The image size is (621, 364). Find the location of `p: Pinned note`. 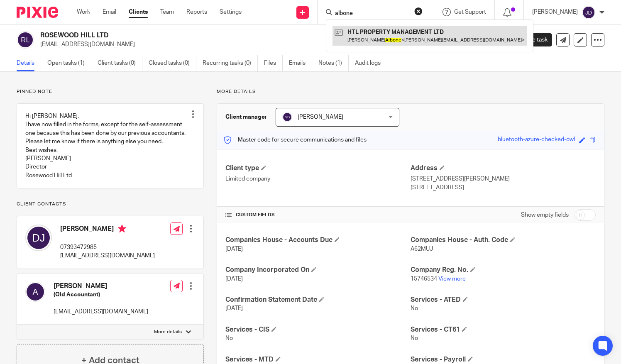

p: Pinned note is located at coordinates (110, 91).